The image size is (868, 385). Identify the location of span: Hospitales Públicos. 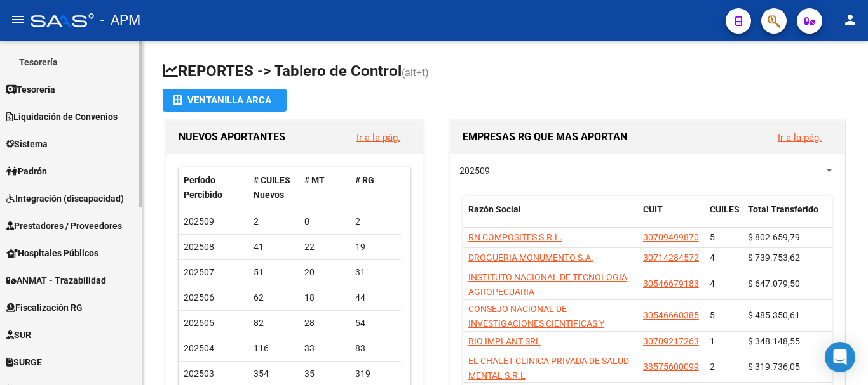
(52, 254).